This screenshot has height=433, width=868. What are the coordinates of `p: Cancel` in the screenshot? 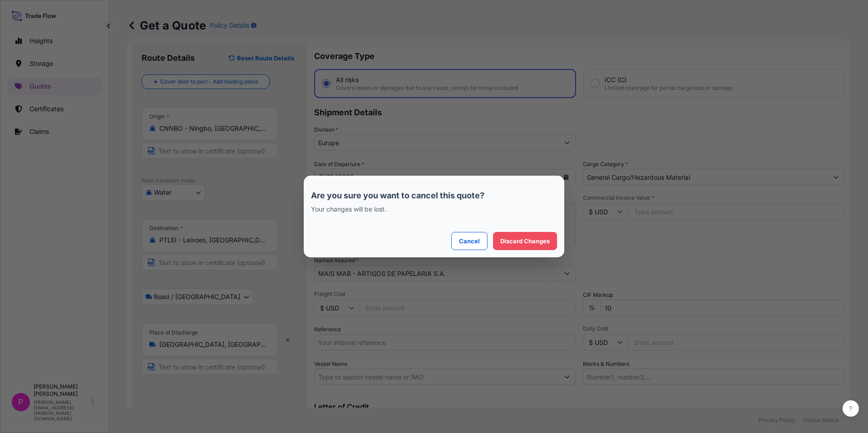 It's located at (470, 241).